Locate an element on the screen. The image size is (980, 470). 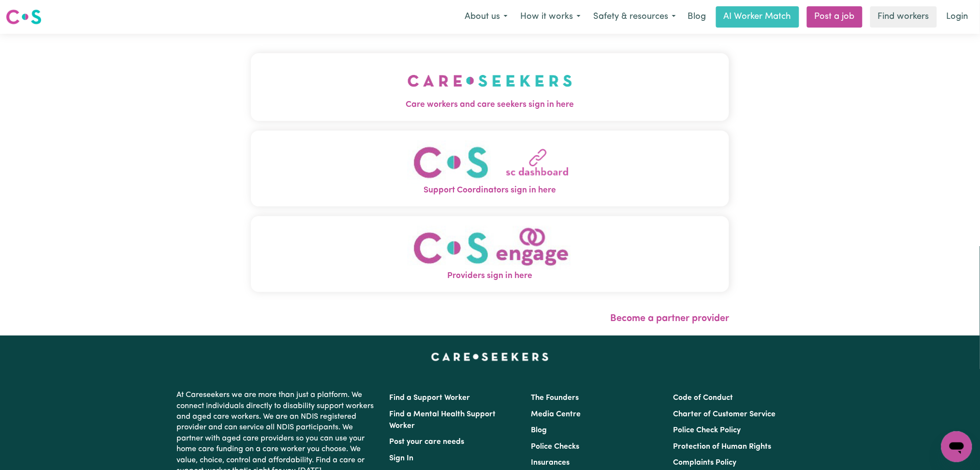
button: Care workers and care seekers sign in here is located at coordinates (490, 87).